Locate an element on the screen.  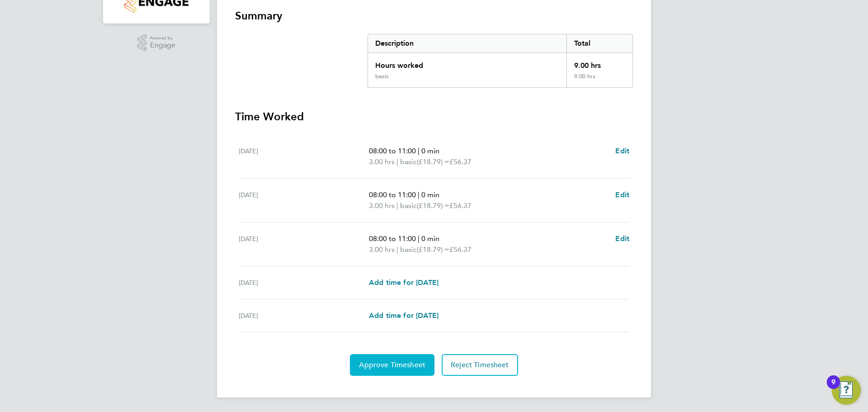
div: Total is located at coordinates (600, 43).